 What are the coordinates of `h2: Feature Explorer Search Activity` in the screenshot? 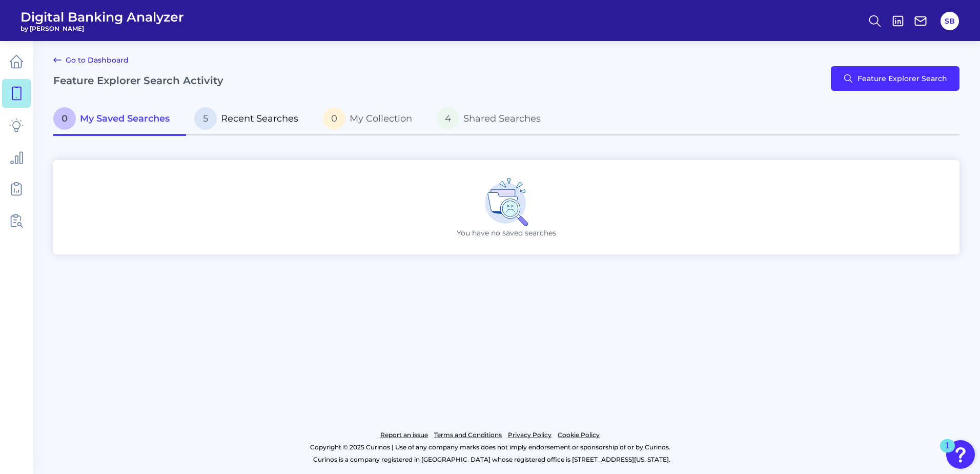 It's located at (138, 80).